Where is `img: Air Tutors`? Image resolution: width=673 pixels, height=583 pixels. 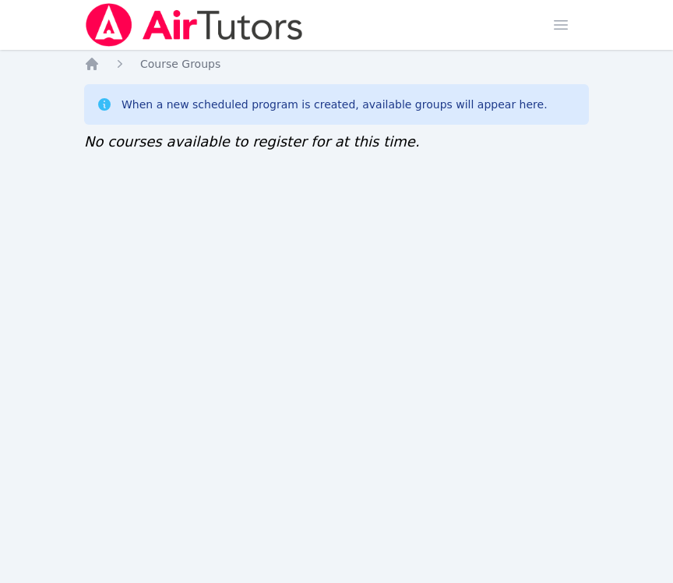 img: Air Tutors is located at coordinates (194, 25).